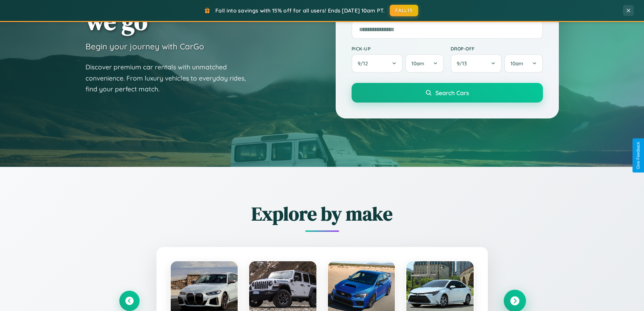  Describe the element at coordinates (448, 93) in the screenshot. I see `button: Search Cars` at that location.